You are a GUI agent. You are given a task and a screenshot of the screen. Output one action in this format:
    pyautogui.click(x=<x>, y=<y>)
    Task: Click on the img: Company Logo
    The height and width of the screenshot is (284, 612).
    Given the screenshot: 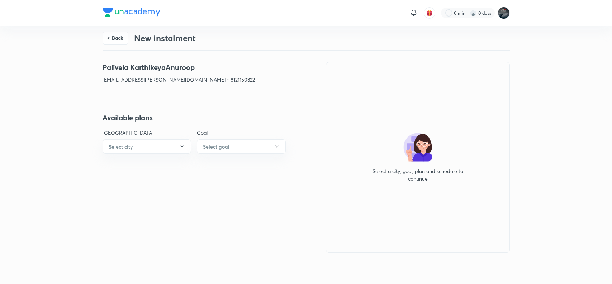 What is the action you would take?
    pyautogui.click(x=131, y=12)
    